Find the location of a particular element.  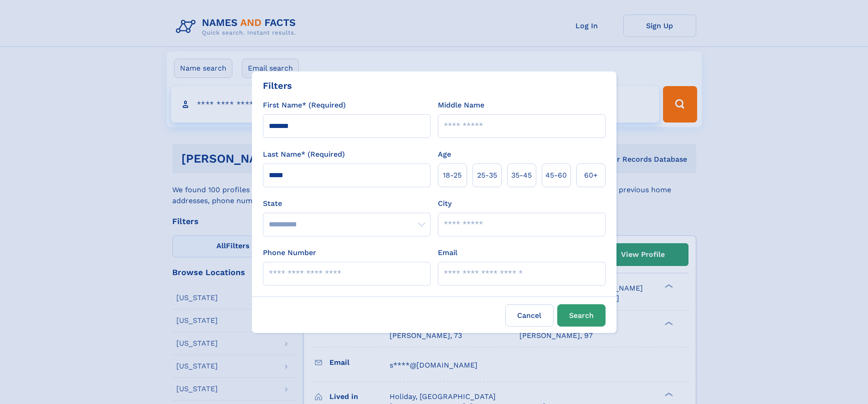

label: Age is located at coordinates (444, 155).